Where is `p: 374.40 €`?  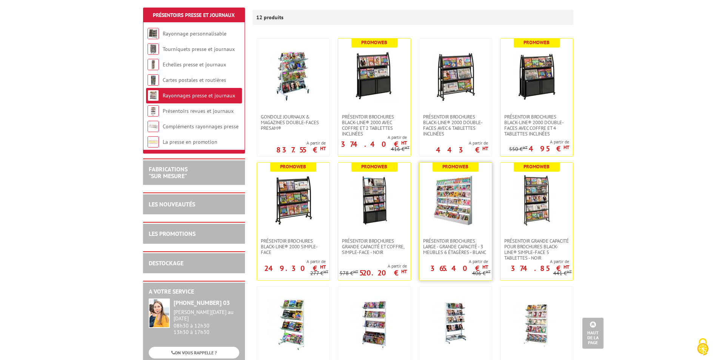
p: 374.40 € is located at coordinates (374, 144).